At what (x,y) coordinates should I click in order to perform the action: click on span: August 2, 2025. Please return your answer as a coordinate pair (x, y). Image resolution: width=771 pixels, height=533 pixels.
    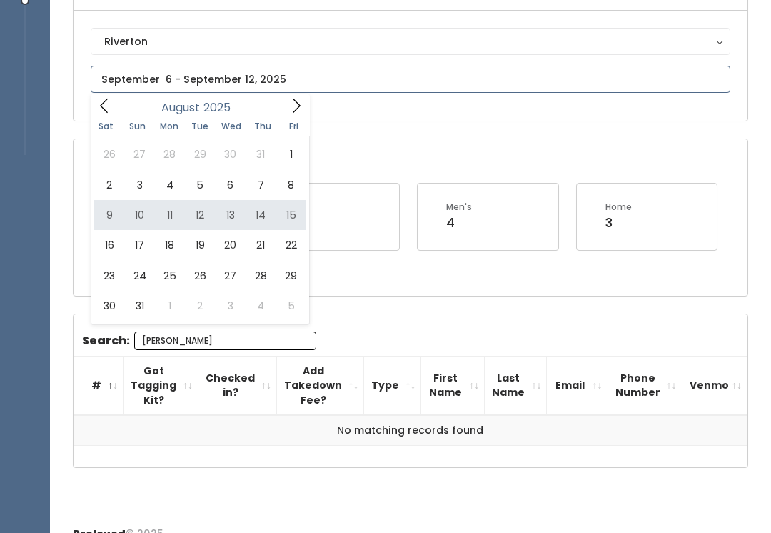
    Looking at the image, I should click on (109, 185).